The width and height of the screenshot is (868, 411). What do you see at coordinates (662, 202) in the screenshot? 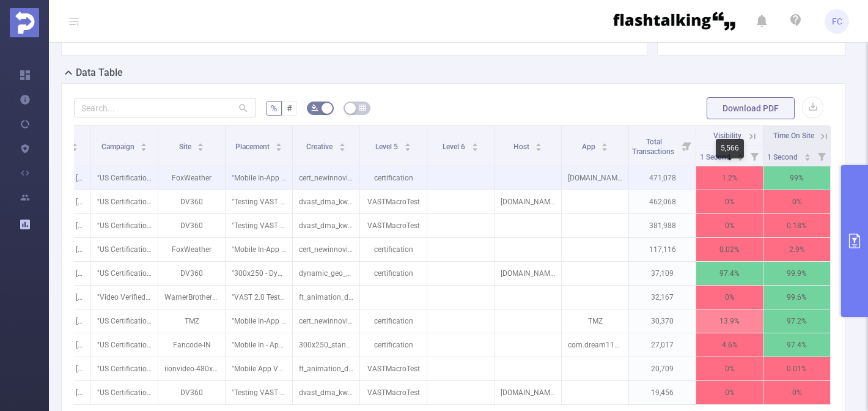
I see `p: 462,068` at bounding box center [662, 202].